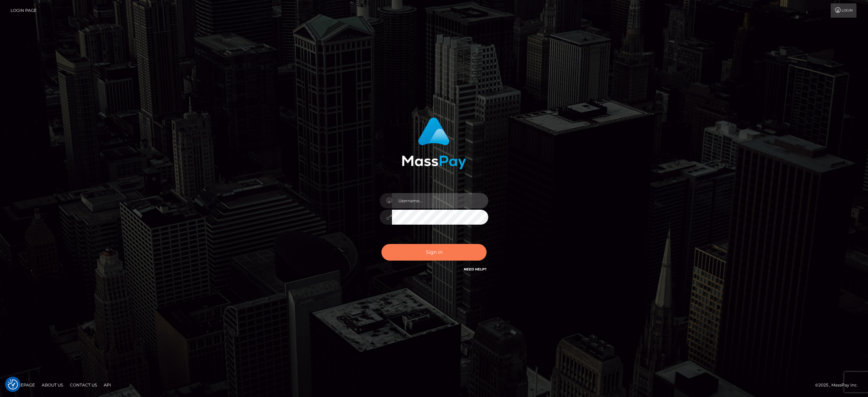 Image resolution: width=868 pixels, height=397 pixels. I want to click on img: Revisit consent button, so click(13, 384).